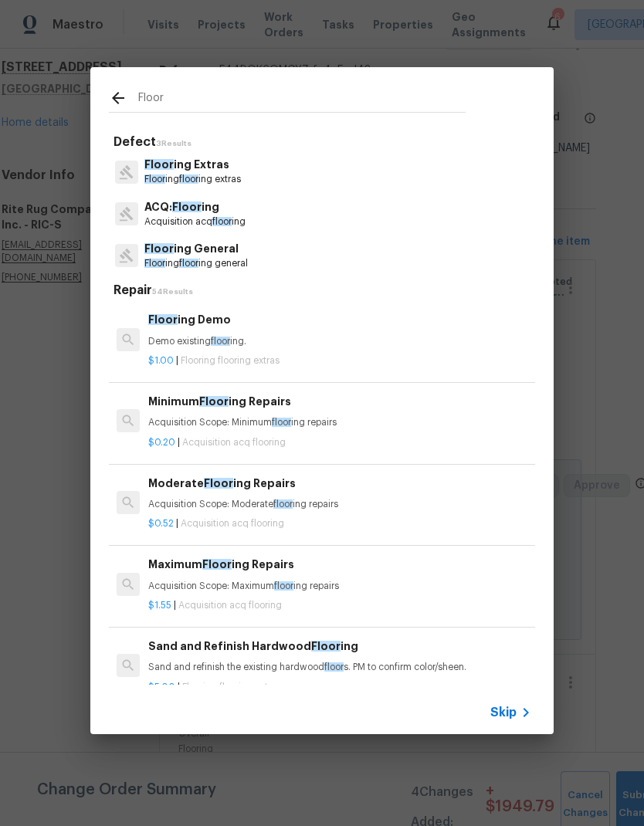 This screenshot has width=644, height=826. I want to click on p: ing ing extras, so click(192, 179).